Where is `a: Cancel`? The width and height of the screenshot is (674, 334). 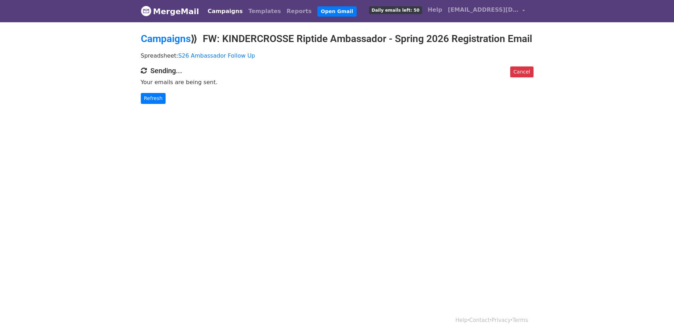
a: Cancel is located at coordinates (521, 72).